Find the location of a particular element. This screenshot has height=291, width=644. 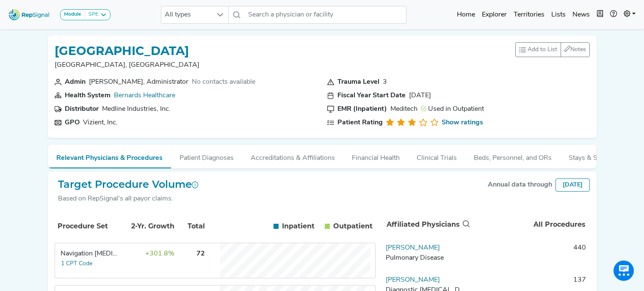

th: All Procedures is located at coordinates (531, 225).